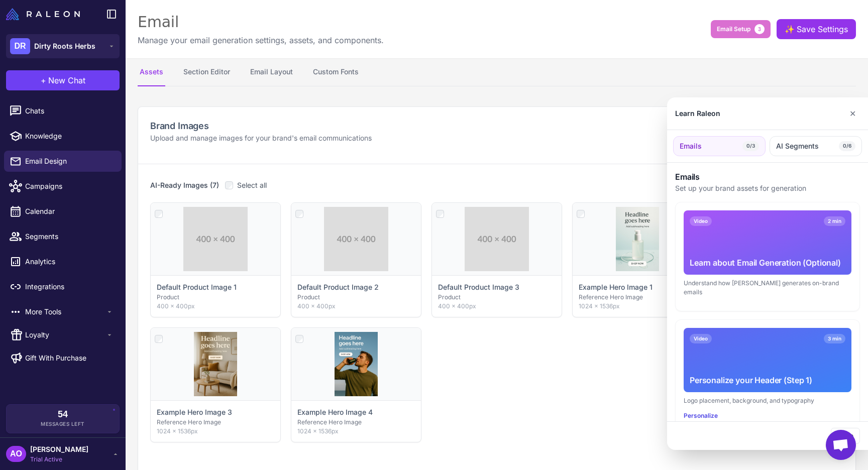 This screenshot has width=868, height=470. Describe the element at coordinates (847, 146) in the screenshot. I see `span: 0/6` at that location.